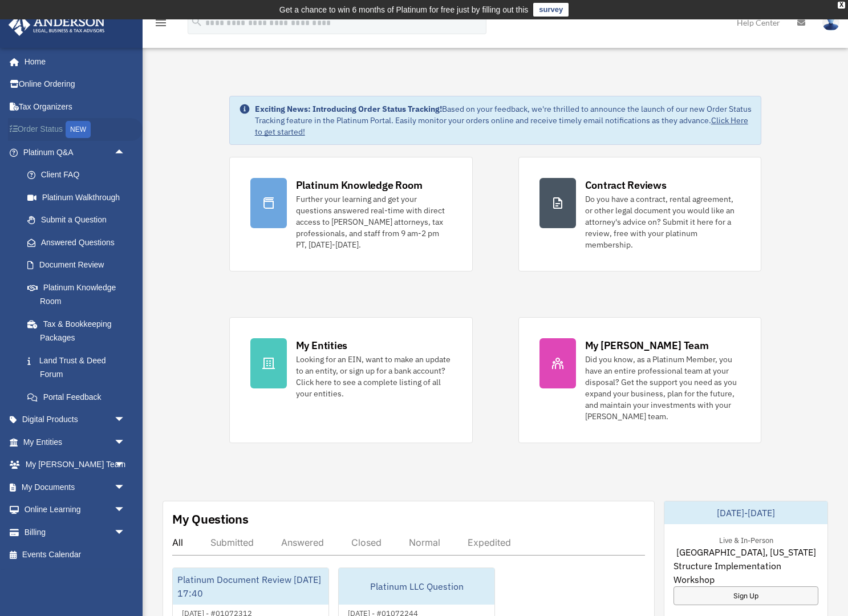  What do you see at coordinates (551, 10) in the screenshot?
I see `a: survey` at bounding box center [551, 10].